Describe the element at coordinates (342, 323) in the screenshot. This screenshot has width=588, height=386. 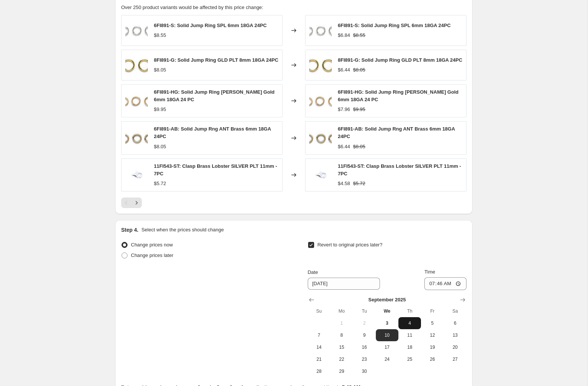
I see `button: Monday September 1 2025` at that location.